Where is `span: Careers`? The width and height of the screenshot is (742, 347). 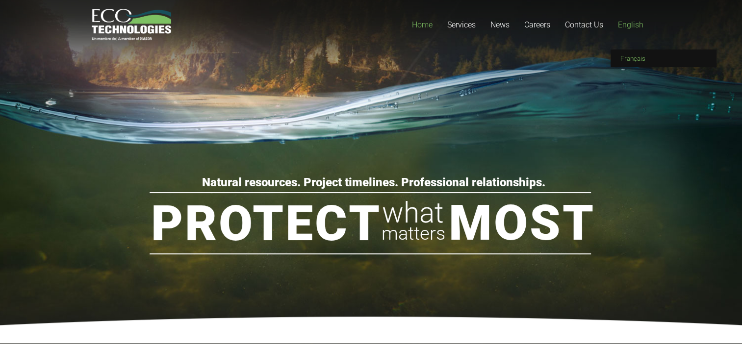
span: Careers is located at coordinates (537, 25).